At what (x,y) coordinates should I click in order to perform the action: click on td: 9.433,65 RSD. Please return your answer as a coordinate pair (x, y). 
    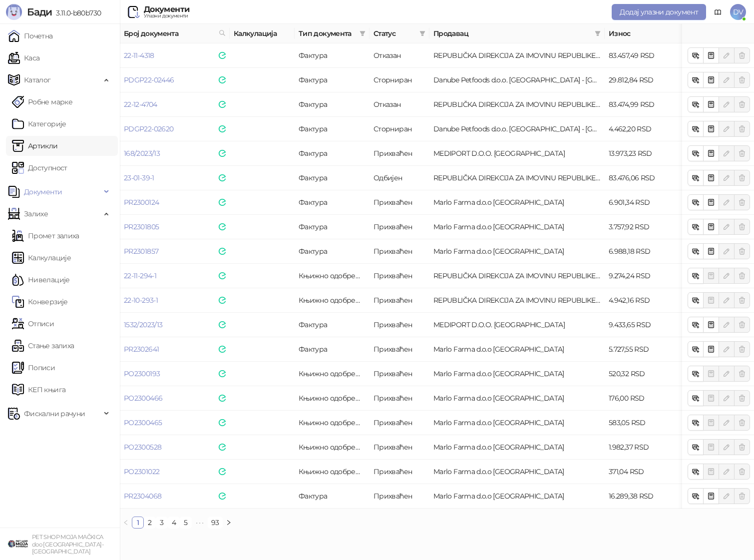
    Looking at the image, I should click on (645, 325).